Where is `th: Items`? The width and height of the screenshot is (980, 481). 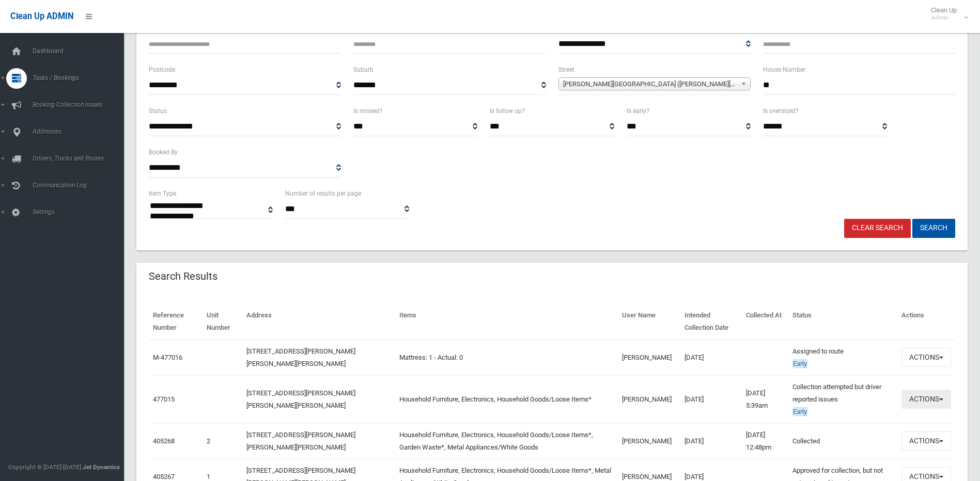
th: Items is located at coordinates (506, 322).